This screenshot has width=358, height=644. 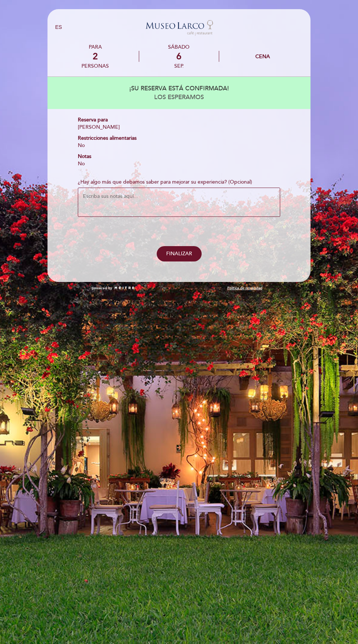 I want to click on img: MEITRE, so click(x=124, y=288).